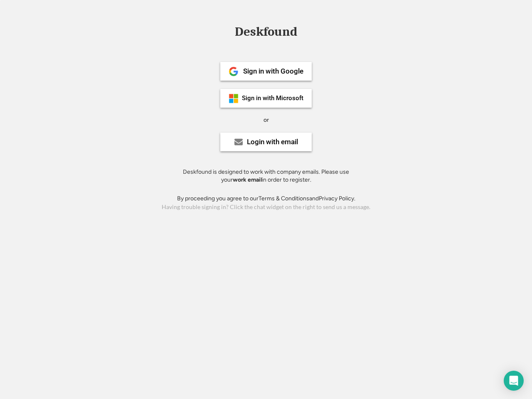 This screenshot has width=532, height=399. I want to click on div: Deskfound is designed to work with company emails. Please use your in order to register., so click(266, 176).